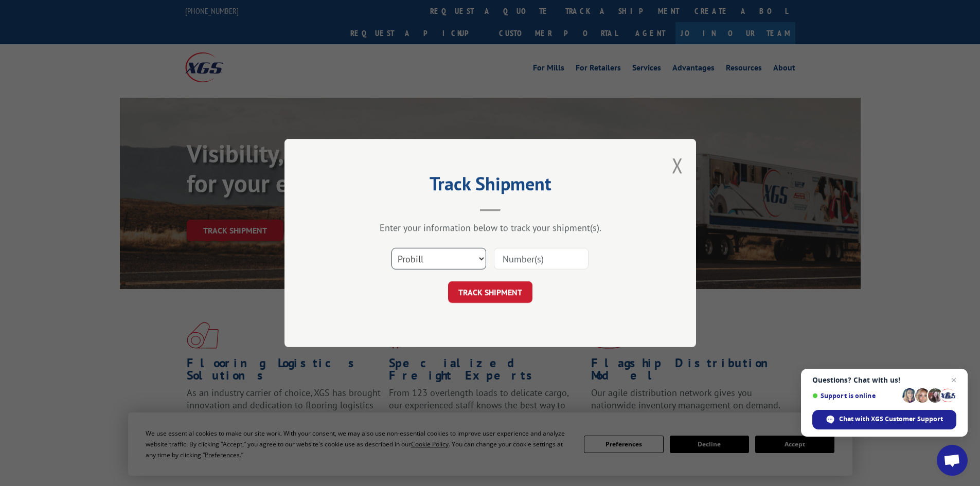  Describe the element at coordinates (952, 461) in the screenshot. I see `a: Open chat` at that location.